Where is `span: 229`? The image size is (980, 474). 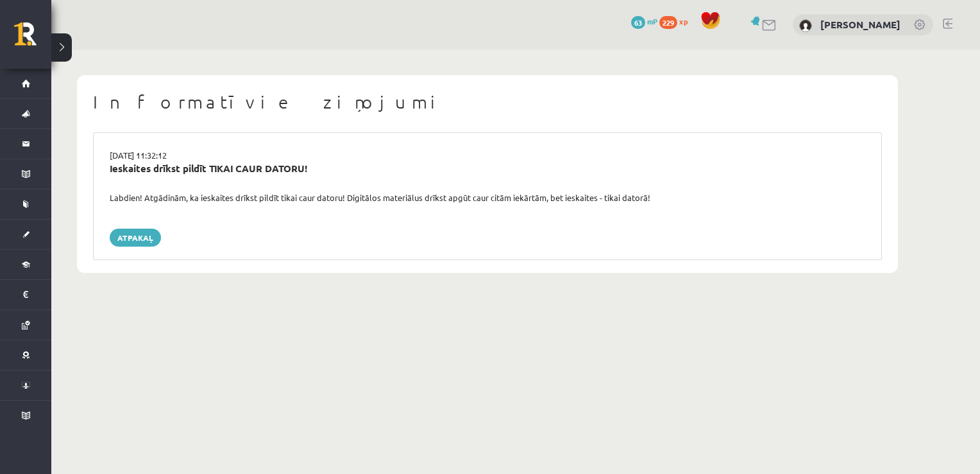 span: 229 is located at coordinates (669, 23).